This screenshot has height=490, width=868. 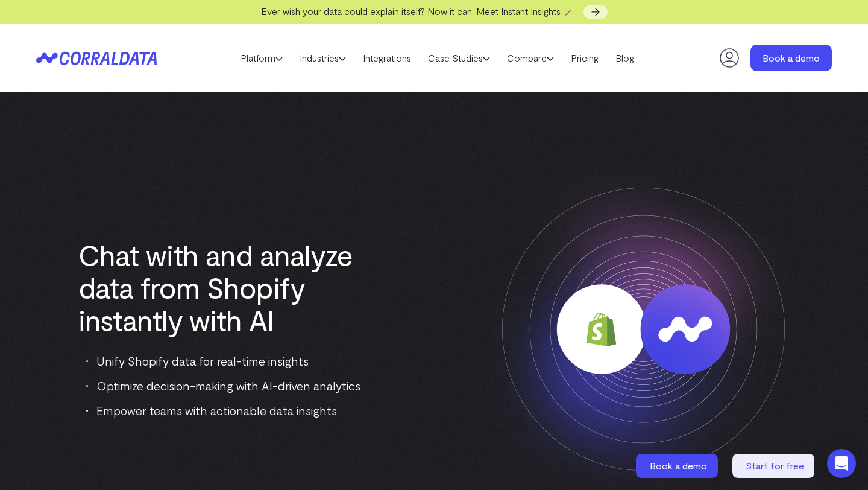 I want to click on li: Optimize decision-making with AI-driven analytics, so click(x=228, y=386).